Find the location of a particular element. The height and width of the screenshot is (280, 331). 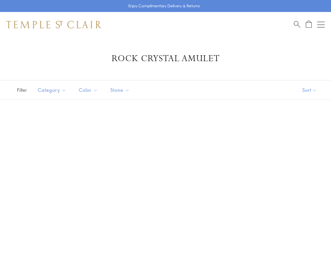

img: Temple St. Clair is located at coordinates (54, 25).